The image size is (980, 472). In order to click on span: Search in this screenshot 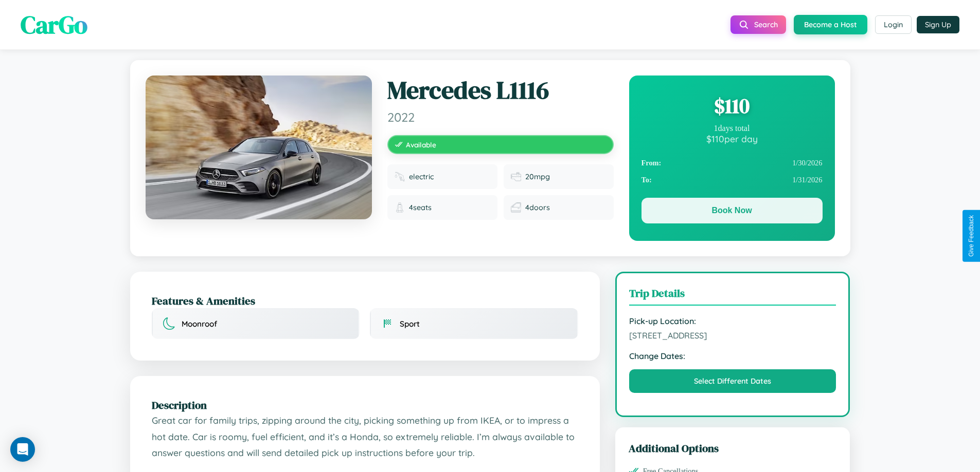, I will do `click(766, 25)`.